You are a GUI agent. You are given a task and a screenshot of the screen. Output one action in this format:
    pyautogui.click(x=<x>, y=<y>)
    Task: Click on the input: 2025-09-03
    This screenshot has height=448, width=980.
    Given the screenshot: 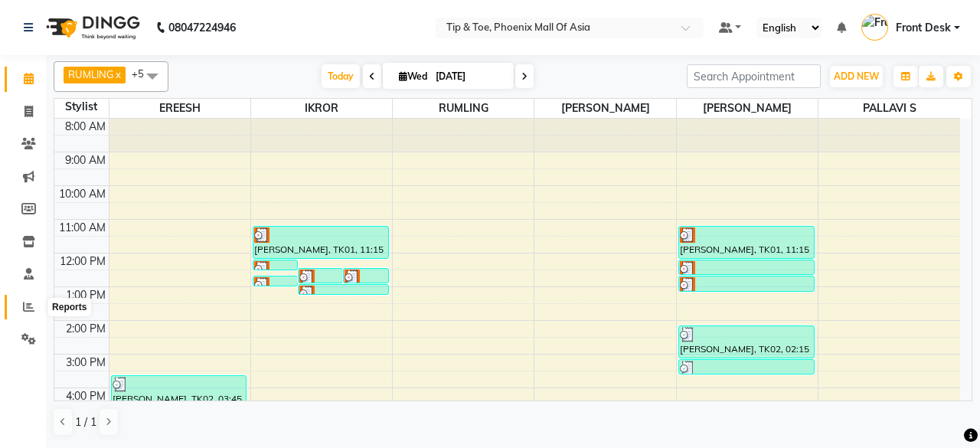 What is the action you would take?
    pyautogui.click(x=469, y=77)
    